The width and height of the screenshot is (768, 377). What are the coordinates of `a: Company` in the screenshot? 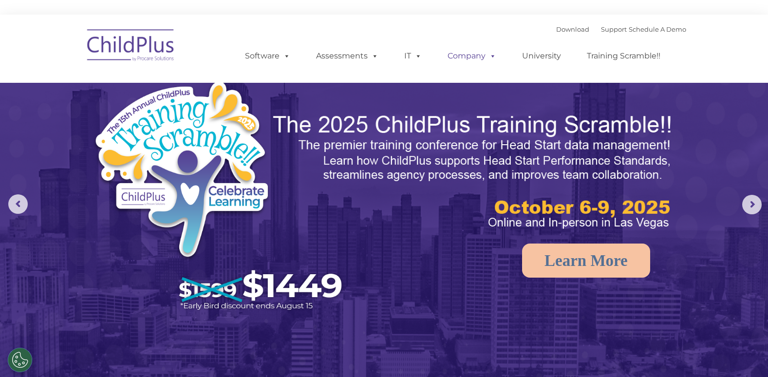 It's located at (472, 56).